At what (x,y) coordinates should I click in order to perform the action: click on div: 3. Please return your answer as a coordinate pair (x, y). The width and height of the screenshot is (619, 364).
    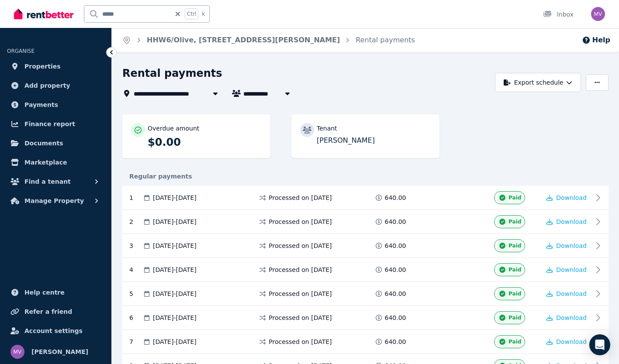
    Looking at the image, I should click on (136, 246).